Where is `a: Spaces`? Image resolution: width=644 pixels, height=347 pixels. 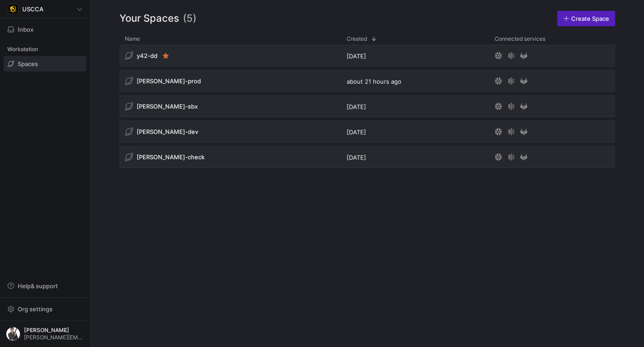
a: Spaces is located at coordinates (45, 64).